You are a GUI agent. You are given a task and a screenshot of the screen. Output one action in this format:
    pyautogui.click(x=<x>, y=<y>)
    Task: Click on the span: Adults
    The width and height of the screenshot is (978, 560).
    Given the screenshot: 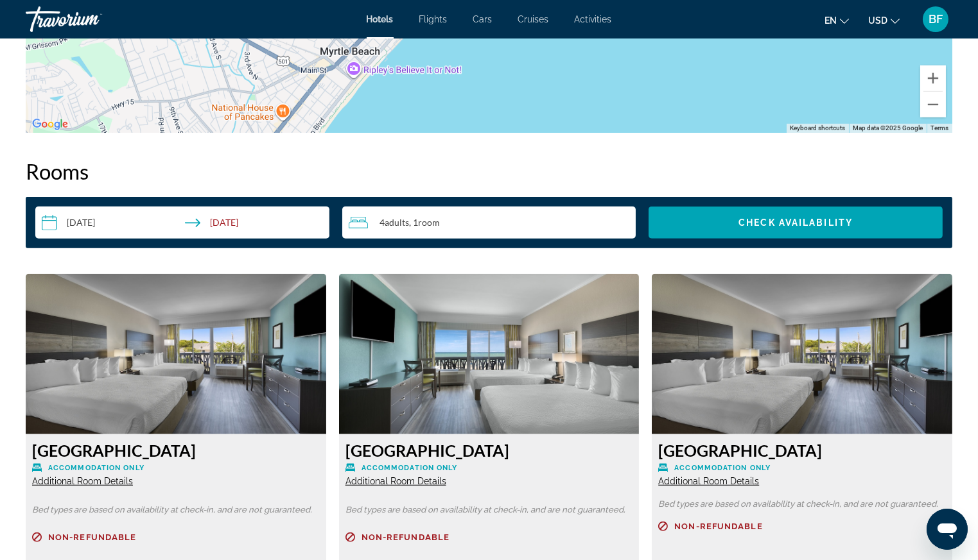 What is the action you would take?
    pyautogui.click(x=397, y=222)
    